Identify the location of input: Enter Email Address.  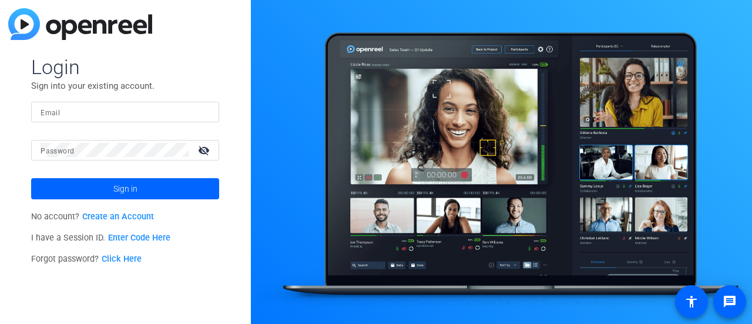
(125, 112).